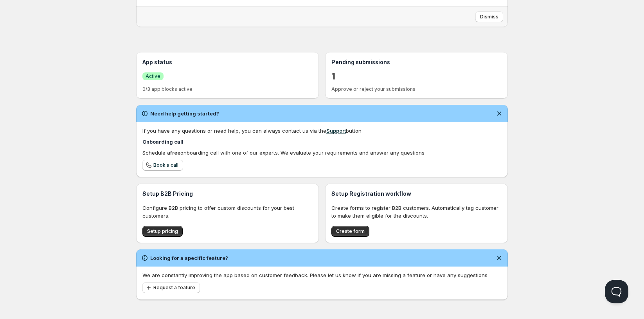 The width and height of the screenshot is (644, 319). Describe the element at coordinates (227, 194) in the screenshot. I see `h3: Setup B2B Pricing` at that location.